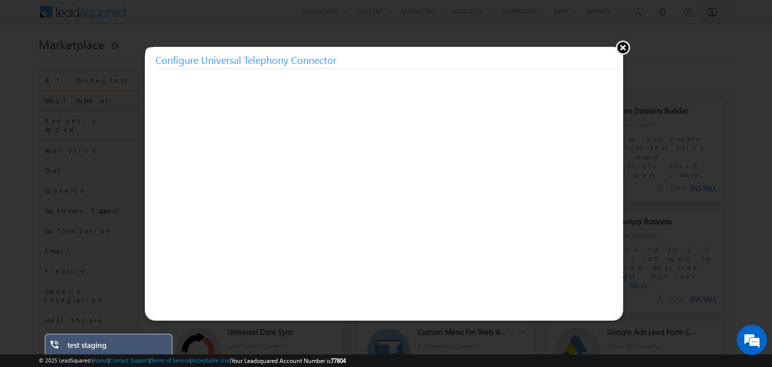  I want to click on span: Your Leadsquared Account Number is, so click(288, 360).